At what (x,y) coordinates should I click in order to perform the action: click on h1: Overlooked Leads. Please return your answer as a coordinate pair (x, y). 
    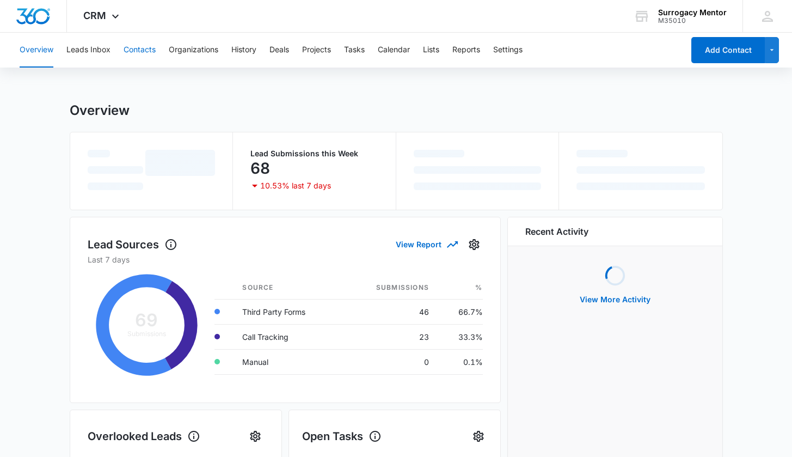
    Looking at the image, I should click on (144, 436).